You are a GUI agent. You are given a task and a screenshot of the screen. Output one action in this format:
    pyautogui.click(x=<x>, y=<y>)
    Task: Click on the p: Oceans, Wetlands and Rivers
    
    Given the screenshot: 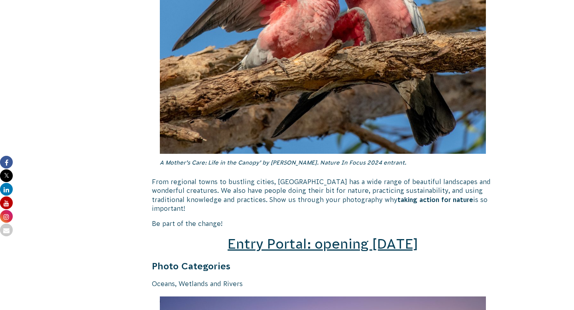 What is the action you would take?
    pyautogui.click(x=323, y=284)
    